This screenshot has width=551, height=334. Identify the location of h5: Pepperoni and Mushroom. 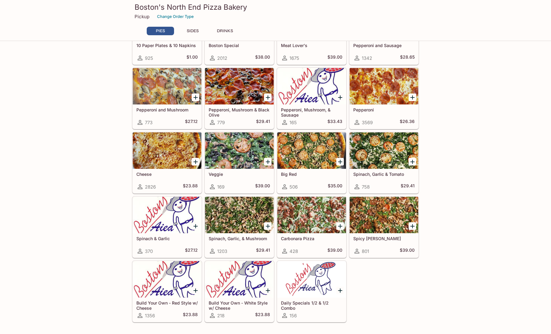
(167, 110).